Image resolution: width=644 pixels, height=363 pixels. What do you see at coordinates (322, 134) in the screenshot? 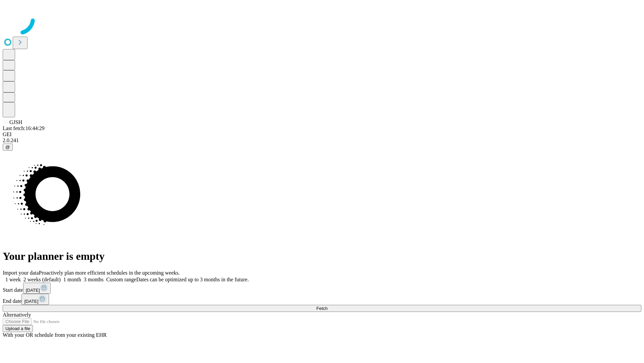
I see `div: GEI` at bounding box center [322, 134].